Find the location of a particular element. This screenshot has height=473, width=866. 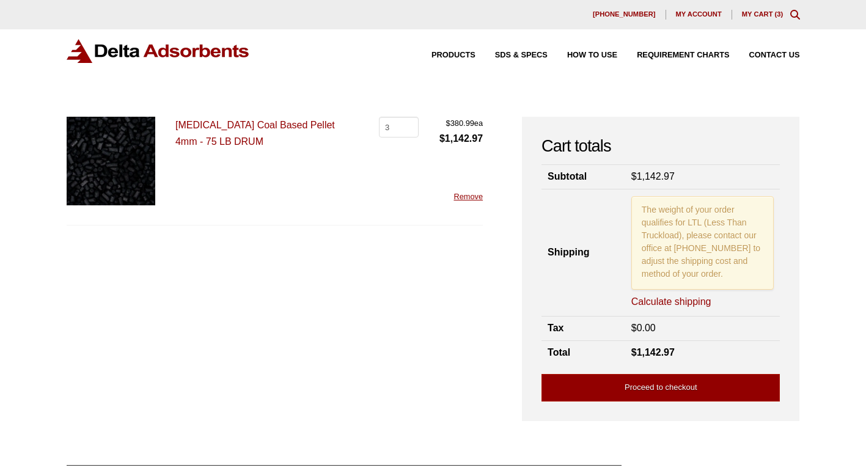

span: My account is located at coordinates (699, 14).